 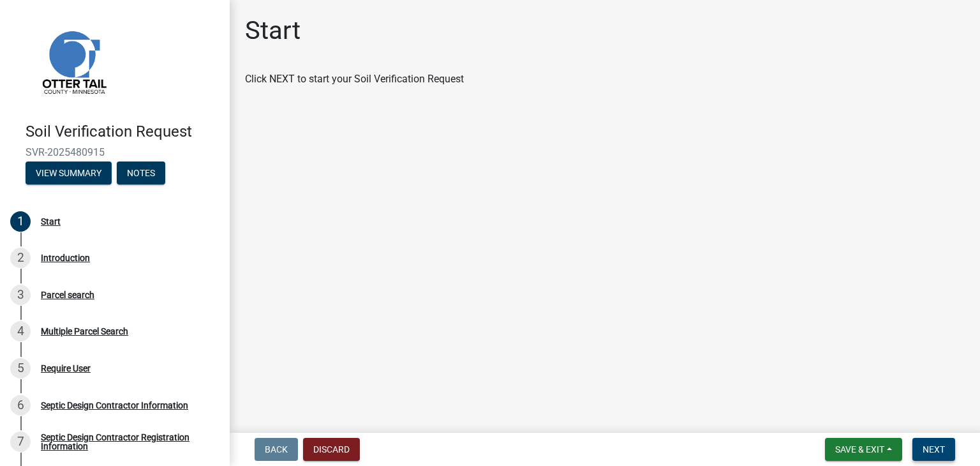 I want to click on div: 7, so click(x=20, y=442).